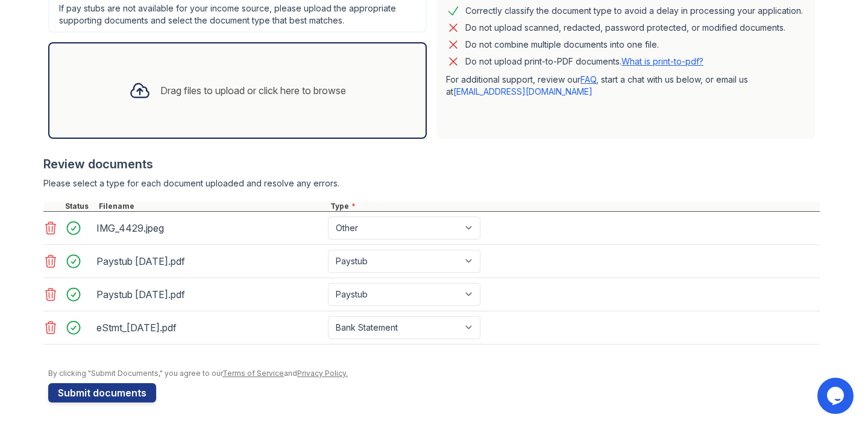 This screenshot has height=426, width=868. What do you see at coordinates (102, 393) in the screenshot?
I see `button: Submit documents` at bounding box center [102, 393].